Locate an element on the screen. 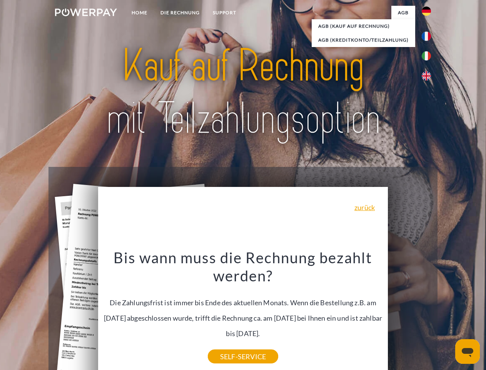 This screenshot has width=486, height=370. img: en is located at coordinates (427, 76).